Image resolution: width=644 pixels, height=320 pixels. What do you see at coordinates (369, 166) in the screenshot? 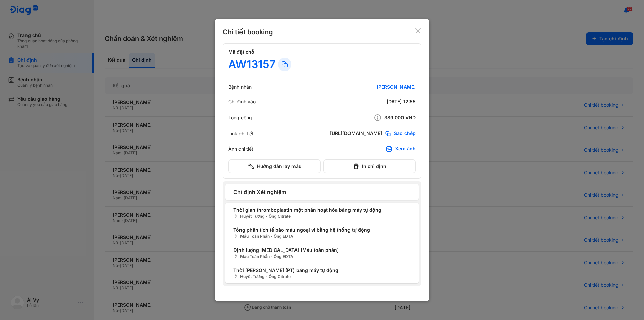
I see `button: In chỉ định` at bounding box center [369, 166].